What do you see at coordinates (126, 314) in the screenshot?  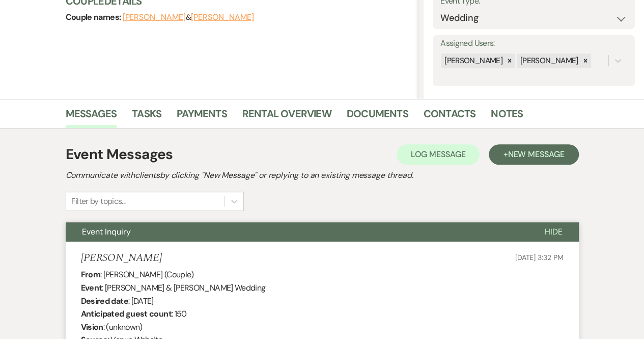 I see `b: Anticipated guest count` at bounding box center [126, 314].